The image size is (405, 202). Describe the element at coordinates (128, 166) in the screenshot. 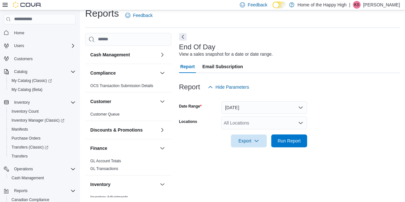

I see `div: Finance` at that location.